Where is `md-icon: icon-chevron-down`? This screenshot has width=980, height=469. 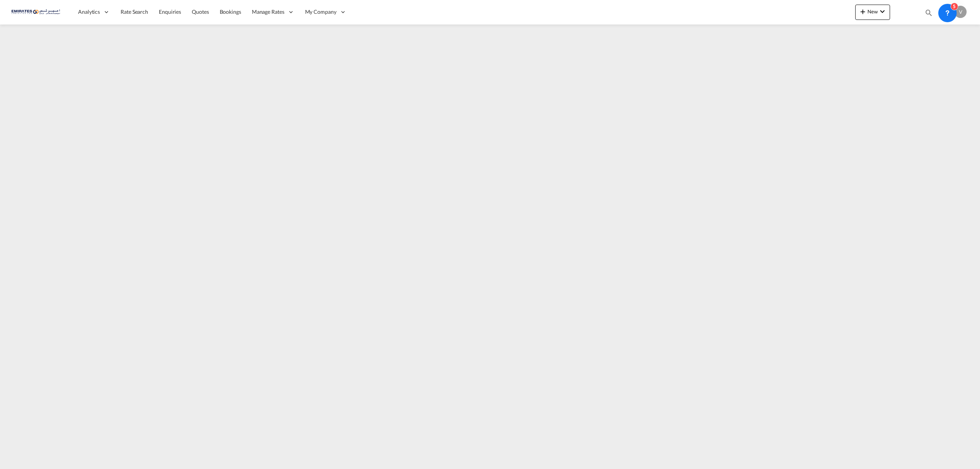
md-icon: icon-chevron-down is located at coordinates (882, 12).